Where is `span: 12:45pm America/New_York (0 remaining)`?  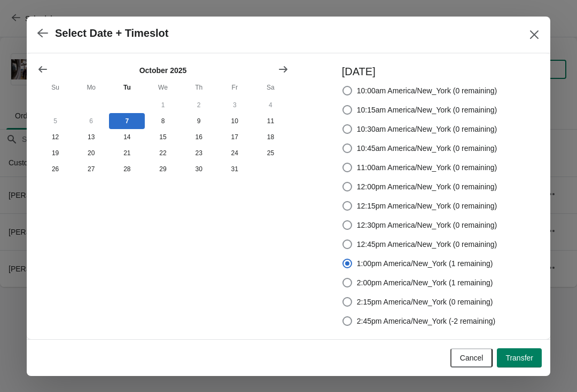
span: 12:45pm America/New_York (0 remaining) is located at coordinates (427, 245).